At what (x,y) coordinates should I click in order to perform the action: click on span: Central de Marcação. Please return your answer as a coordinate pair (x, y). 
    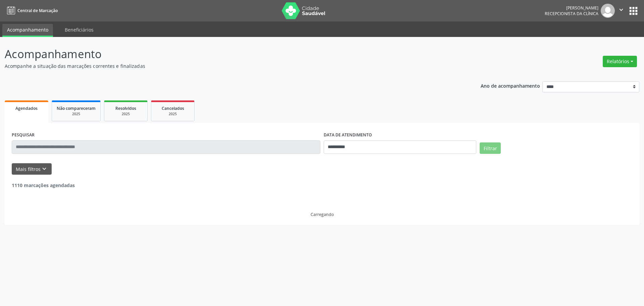
    Looking at the image, I should click on (38, 11).